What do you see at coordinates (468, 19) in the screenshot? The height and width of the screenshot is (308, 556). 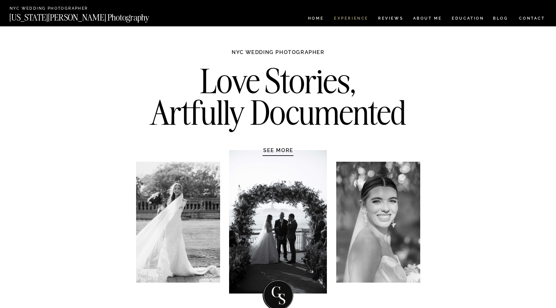 I see `a: EDUCATION` at bounding box center [468, 19].